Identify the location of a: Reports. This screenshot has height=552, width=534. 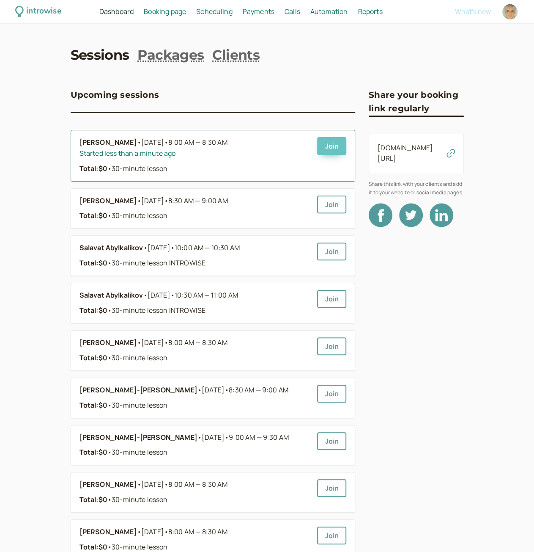
(370, 12).